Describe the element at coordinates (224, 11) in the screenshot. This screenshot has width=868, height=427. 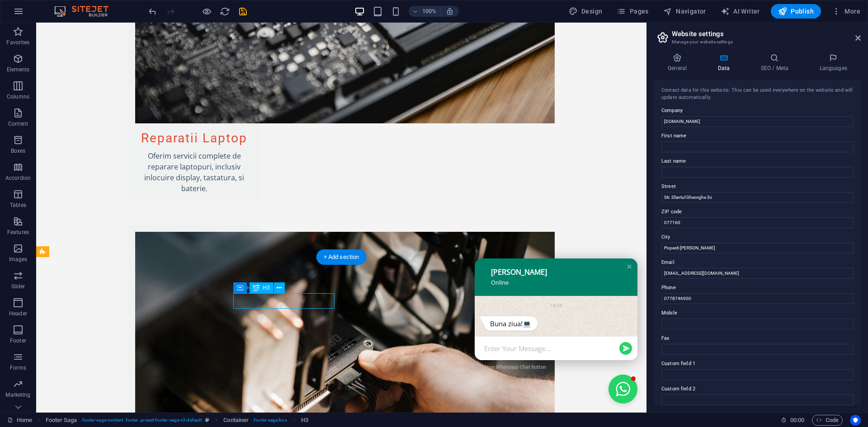
I see `i: Reload page` at that location.